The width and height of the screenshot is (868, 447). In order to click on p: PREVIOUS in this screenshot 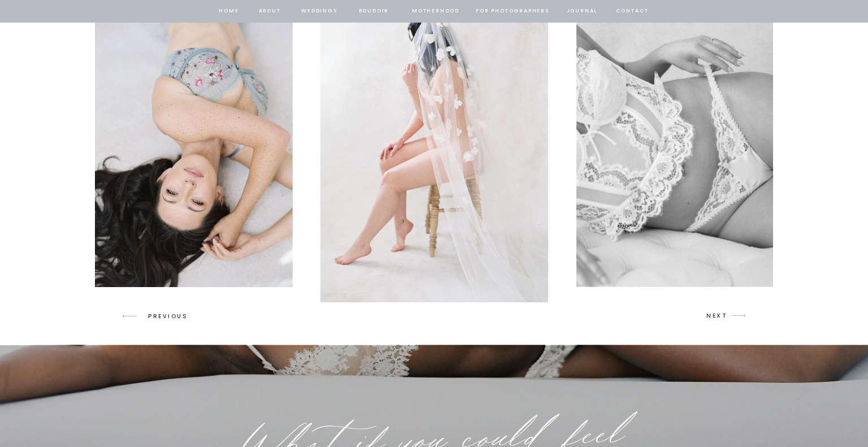, I will do `click(170, 316)`.